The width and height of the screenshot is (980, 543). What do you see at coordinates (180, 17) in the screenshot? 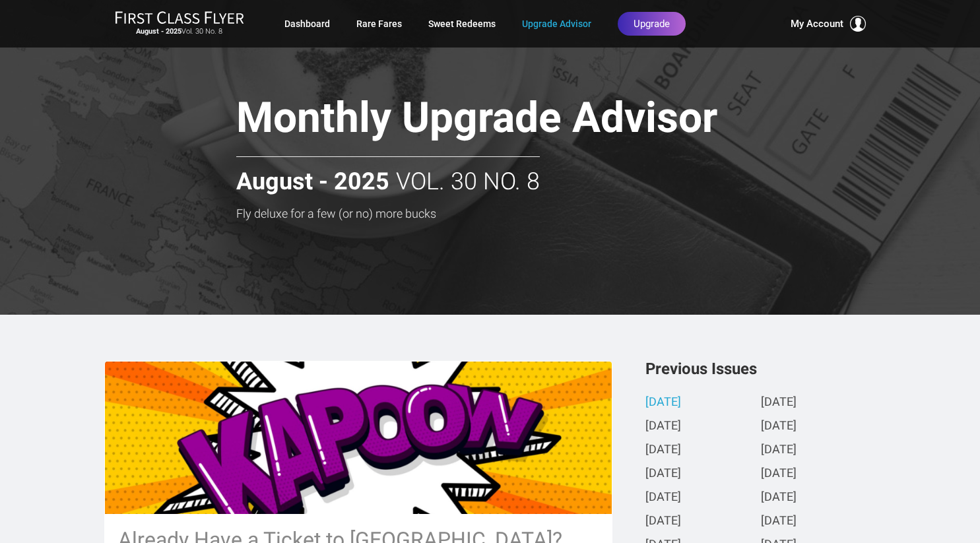
I see `img: First Class Flyer` at bounding box center [180, 17].